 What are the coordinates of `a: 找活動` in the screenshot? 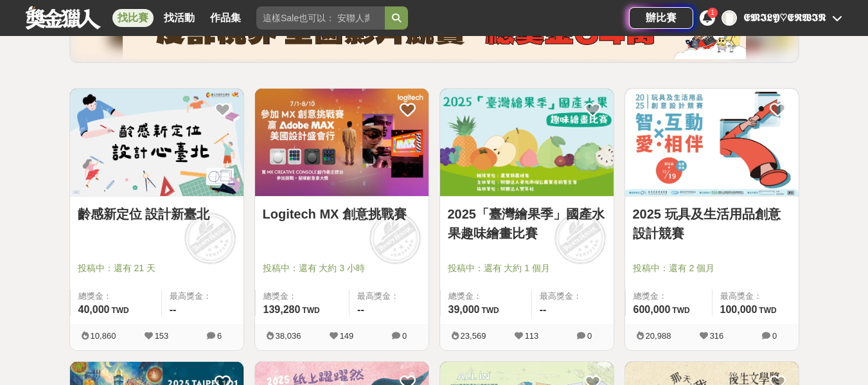 It's located at (179, 18).